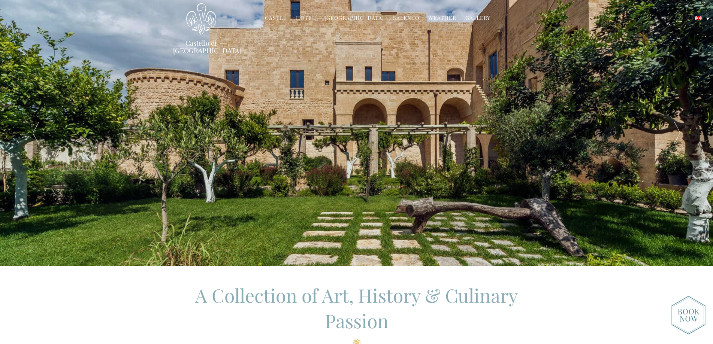 This screenshot has height=344, width=713. I want to click on img: English, so click(698, 18).